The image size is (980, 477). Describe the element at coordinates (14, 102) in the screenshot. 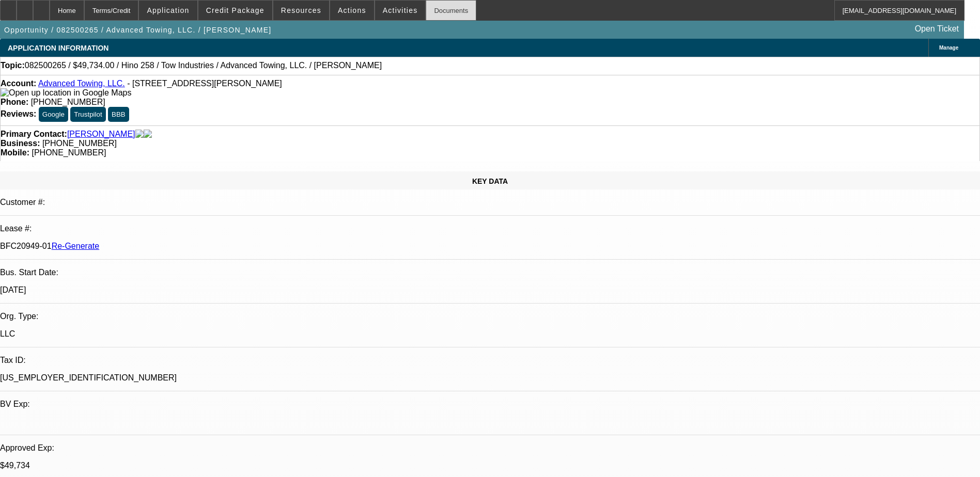

I see `strong: Phone:` at that location.